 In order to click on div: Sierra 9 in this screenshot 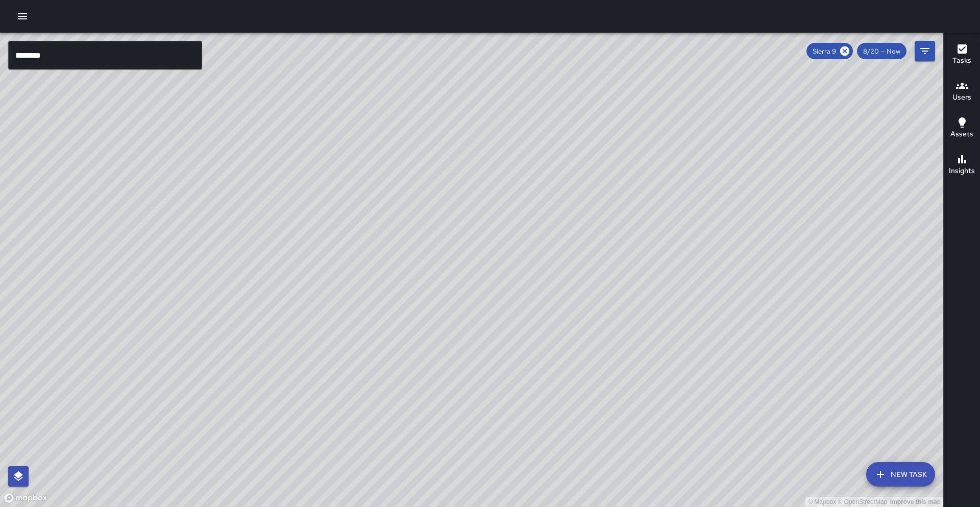, I will do `click(830, 51)`.